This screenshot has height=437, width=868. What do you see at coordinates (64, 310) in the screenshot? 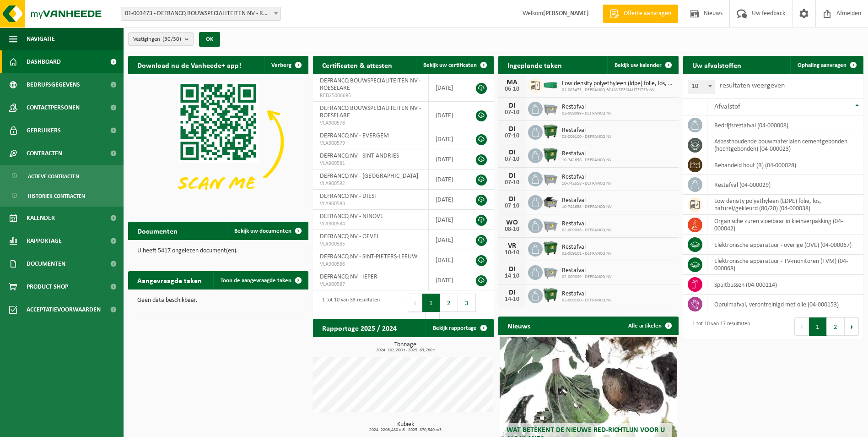
I see `span: Acceptatievoorwaarden` at bounding box center [64, 310].